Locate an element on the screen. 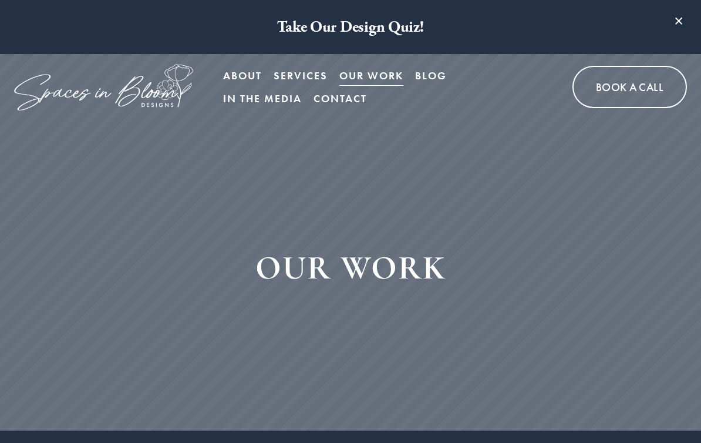 This screenshot has height=443, width=701. a: About is located at coordinates (242, 75).